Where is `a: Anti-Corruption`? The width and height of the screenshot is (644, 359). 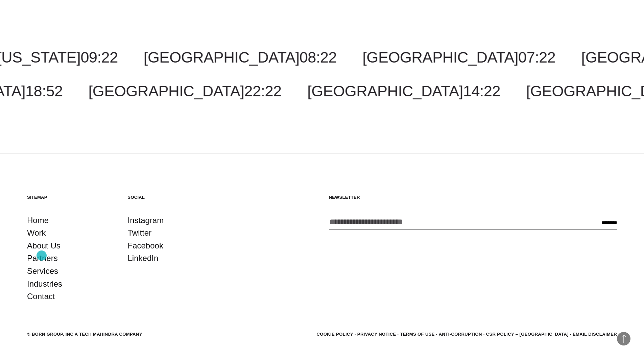 a: Anti-Corruption is located at coordinates (461, 334).